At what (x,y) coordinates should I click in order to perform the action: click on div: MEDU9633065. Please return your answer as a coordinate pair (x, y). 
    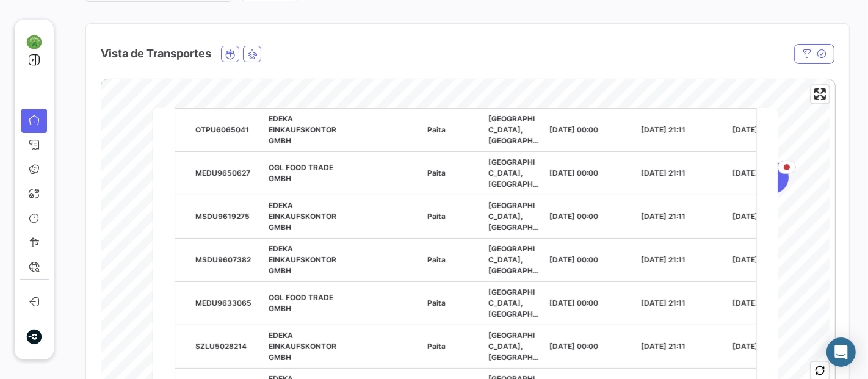
    Looking at the image, I should click on (227, 303).